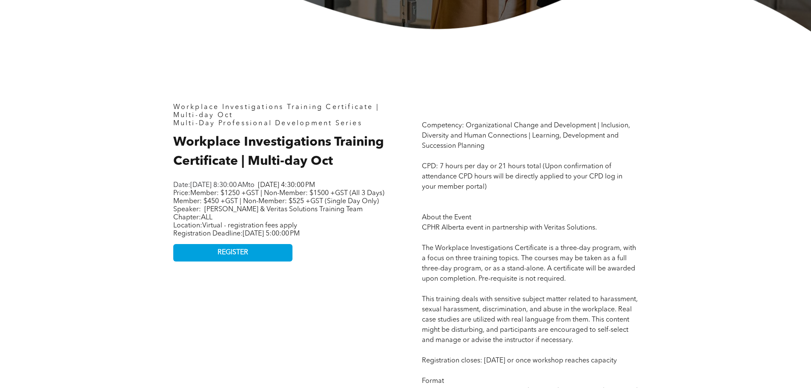 The height and width of the screenshot is (388, 811). Describe the element at coordinates (236, 230) in the screenshot. I see `span: Location: Registration Deadline:` at that location.